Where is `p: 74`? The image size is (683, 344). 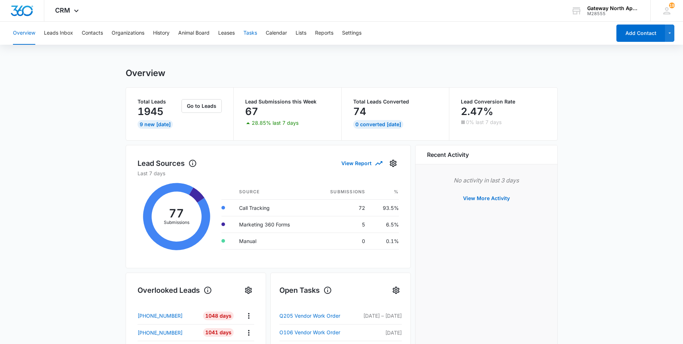 p: 74 is located at coordinates (360, 111).